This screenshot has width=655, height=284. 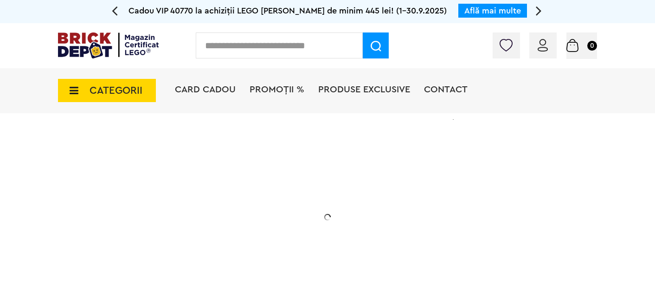 I want to click on span: CATEGORII, so click(x=116, y=90).